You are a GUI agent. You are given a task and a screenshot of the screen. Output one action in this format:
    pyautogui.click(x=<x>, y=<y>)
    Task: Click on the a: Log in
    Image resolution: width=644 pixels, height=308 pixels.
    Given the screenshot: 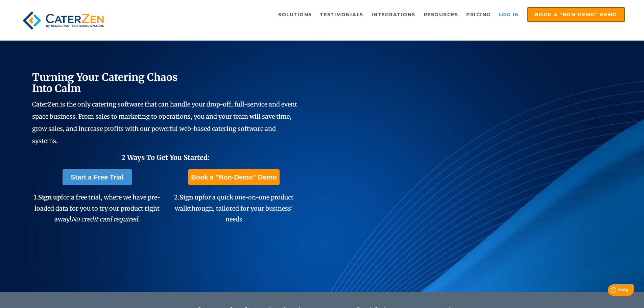 What is the action you would take?
    pyautogui.click(x=509, y=14)
    